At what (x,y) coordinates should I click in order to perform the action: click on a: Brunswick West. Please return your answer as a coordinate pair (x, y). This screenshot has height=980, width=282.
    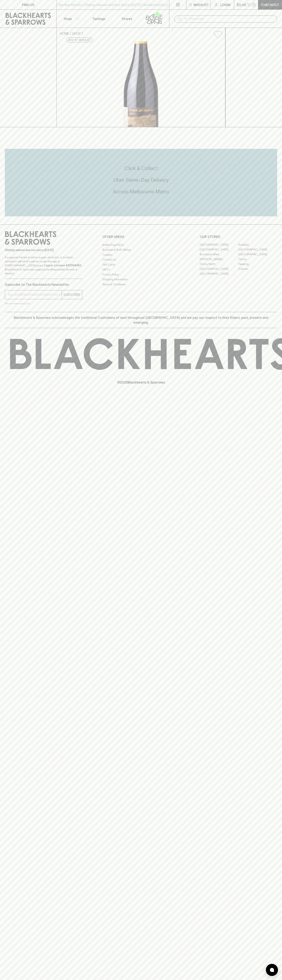
    Looking at the image, I should click on (219, 255).